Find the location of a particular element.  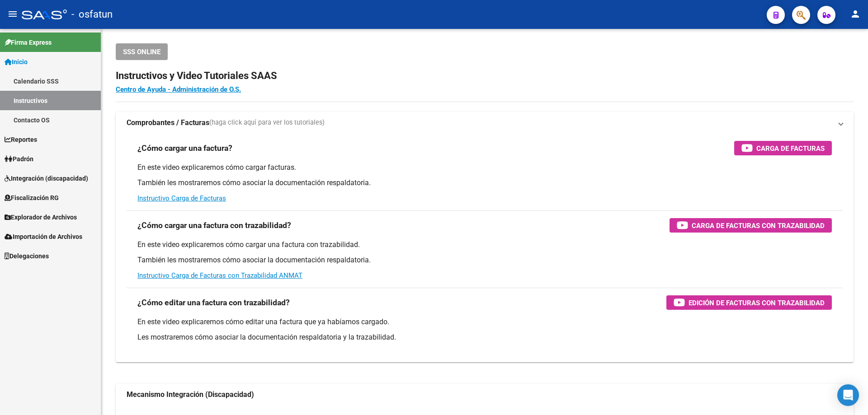

span: SSS ONLINE is located at coordinates (142, 52).